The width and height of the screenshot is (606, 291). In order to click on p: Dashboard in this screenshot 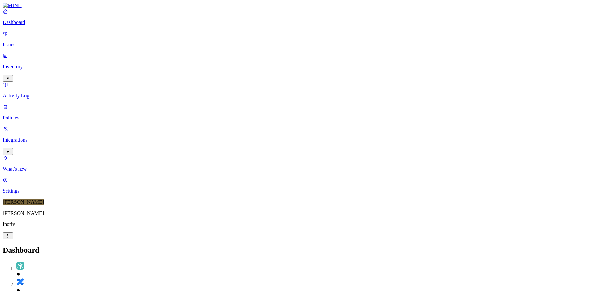, I will do `click(303, 22)`.